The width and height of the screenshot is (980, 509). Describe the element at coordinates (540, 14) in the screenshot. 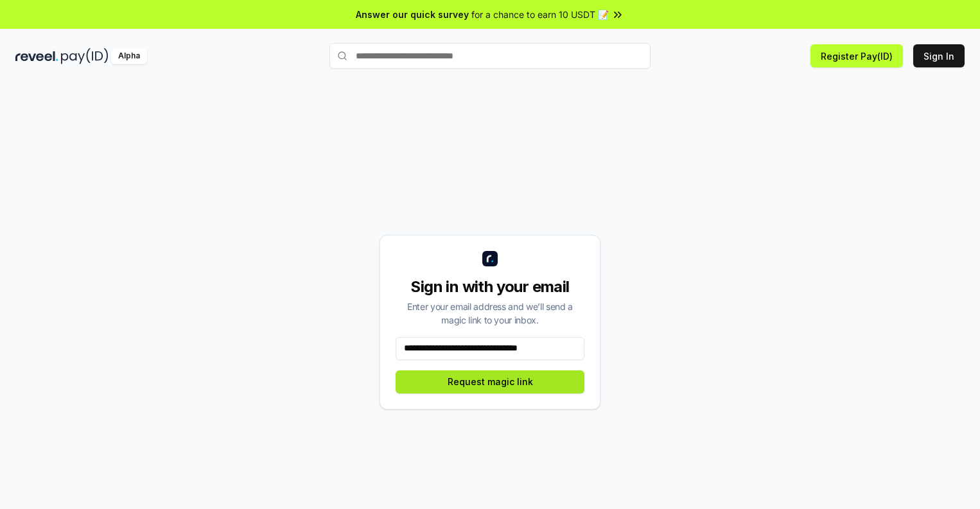

I see `span: for a chance to earn 10 USDT 📝` at that location.